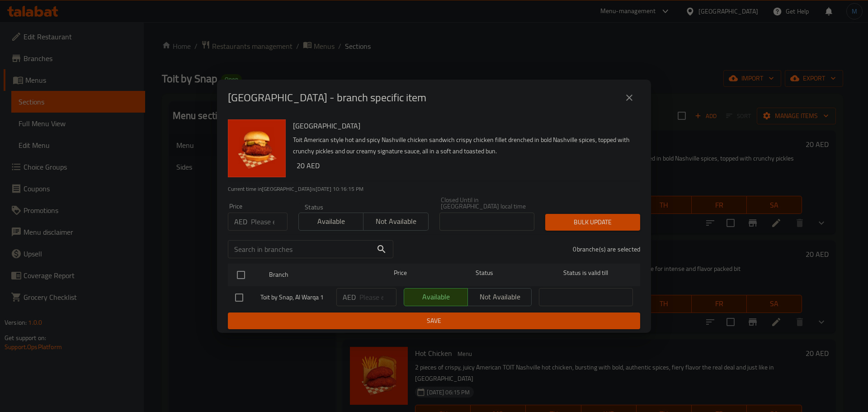 The width and height of the screenshot is (868, 412). What do you see at coordinates (465, 166) in the screenshot?
I see `h6: 20 AED` at bounding box center [465, 166].